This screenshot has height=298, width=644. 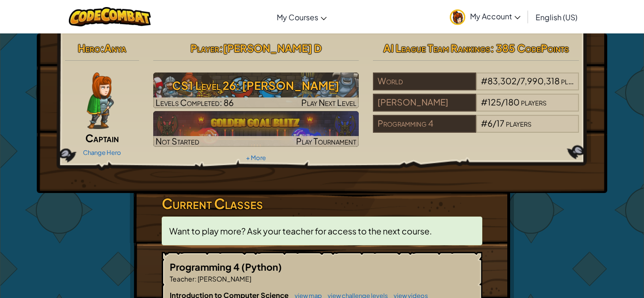 I want to click on span: (Python), so click(x=262, y=266).